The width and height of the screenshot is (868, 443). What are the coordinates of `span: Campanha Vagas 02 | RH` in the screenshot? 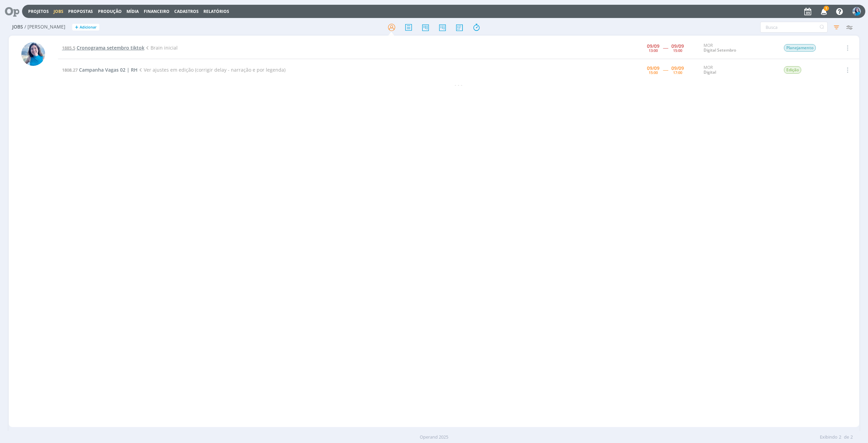 It's located at (108, 70).